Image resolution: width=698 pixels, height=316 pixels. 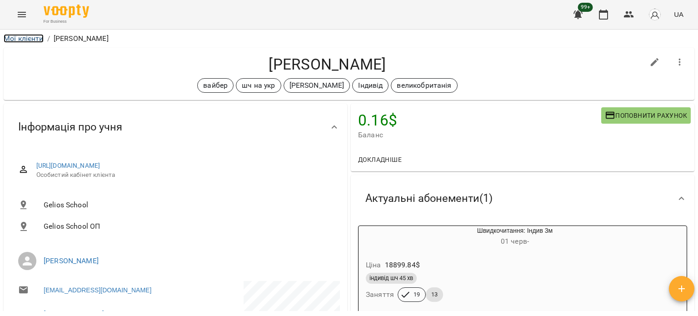 What do you see at coordinates (24, 38) in the screenshot?
I see `a: Мої клієнти` at bounding box center [24, 38].